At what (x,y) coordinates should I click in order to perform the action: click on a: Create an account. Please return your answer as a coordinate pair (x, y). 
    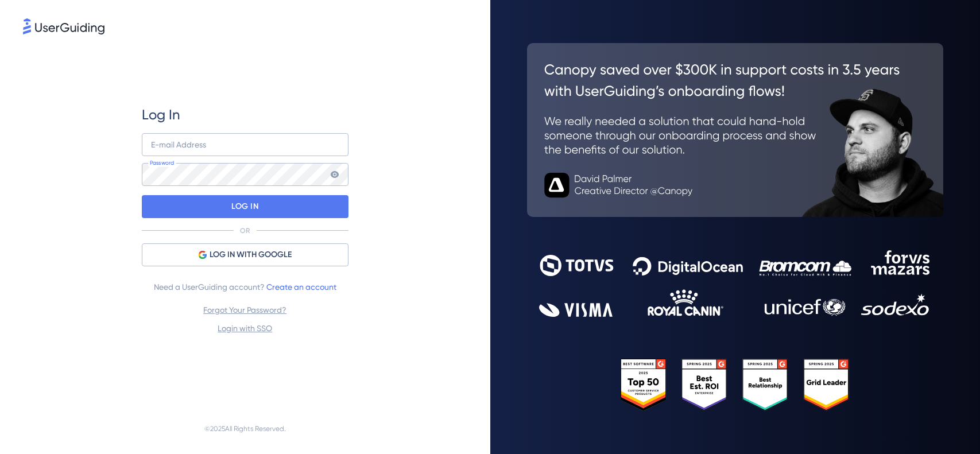
    Looking at the image, I should click on (302, 287).